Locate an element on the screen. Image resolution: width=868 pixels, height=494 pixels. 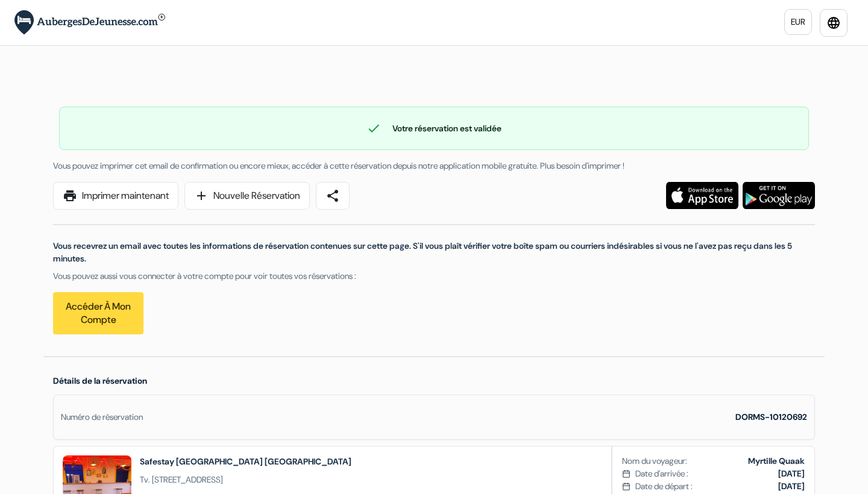
i: language is located at coordinates (834, 23).